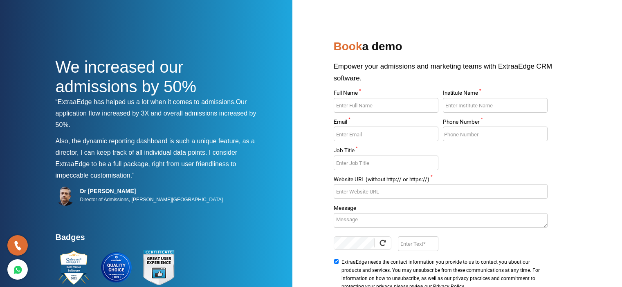  I want to click on input: Enter Job Title, so click(386, 163).